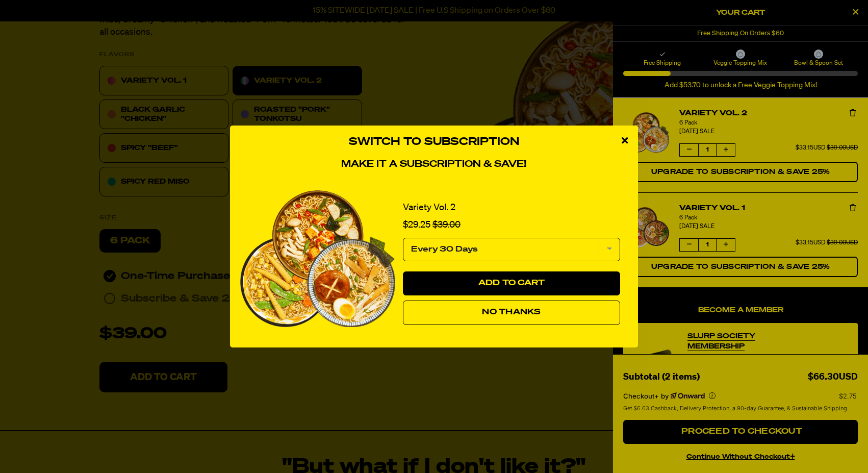 The height and width of the screenshot is (473, 868). Describe the element at coordinates (417, 225) in the screenshot. I see `span: $29.25` at that location.